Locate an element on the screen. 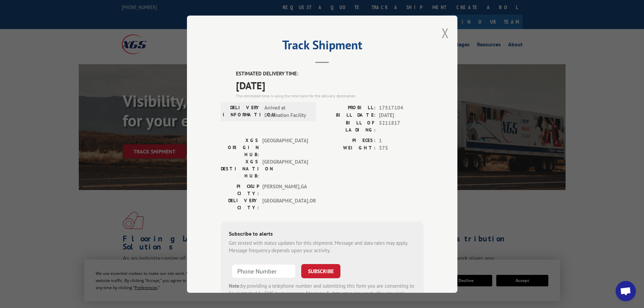 This screenshot has height=308, width=644. strong: Note: is located at coordinates (235, 285).